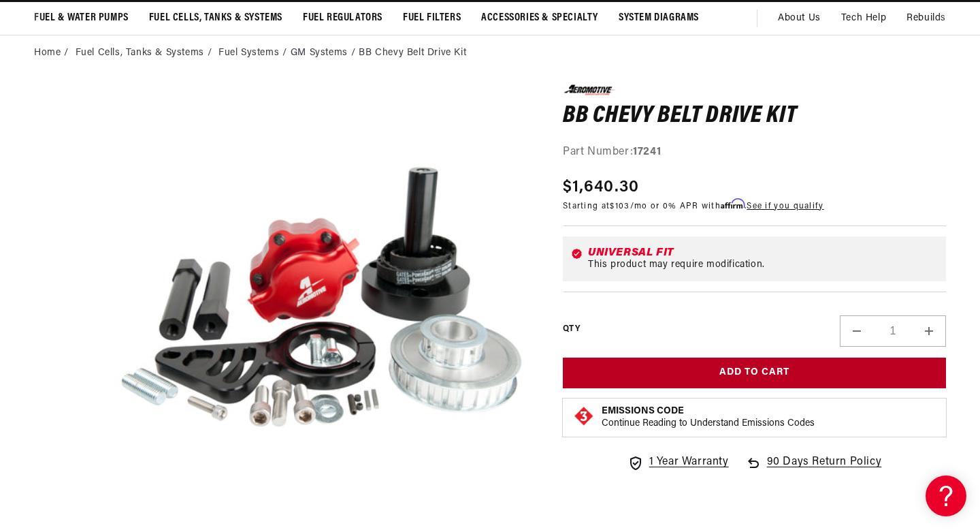 The height and width of the screenshot is (530, 980). I want to click on strong: 17241, so click(647, 152).